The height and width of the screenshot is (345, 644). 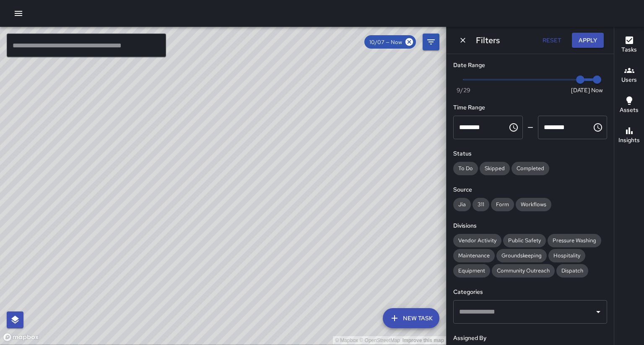 What do you see at coordinates (522, 255) in the screenshot?
I see `span: Groundskeeping` at bounding box center [522, 255].